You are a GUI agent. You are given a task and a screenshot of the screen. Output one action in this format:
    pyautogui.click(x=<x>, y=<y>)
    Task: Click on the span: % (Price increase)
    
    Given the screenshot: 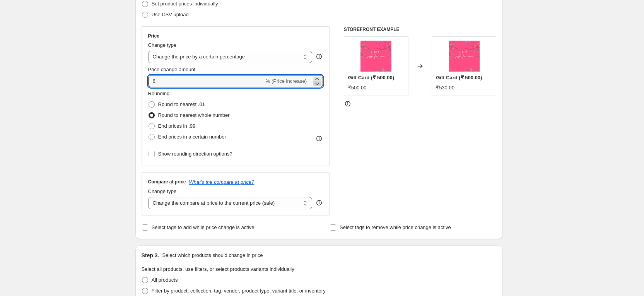 What is the action you would take?
    pyautogui.click(x=286, y=81)
    